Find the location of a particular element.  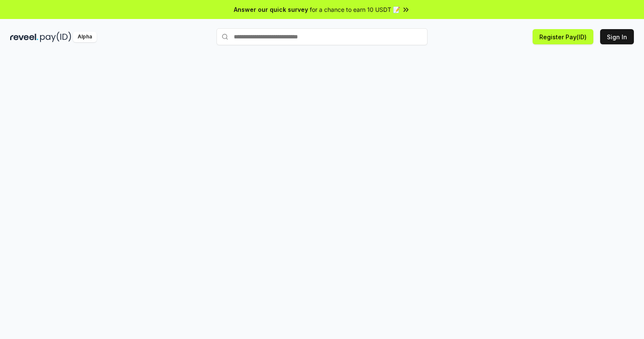

button: Register Pay(ID) is located at coordinates (563, 37).